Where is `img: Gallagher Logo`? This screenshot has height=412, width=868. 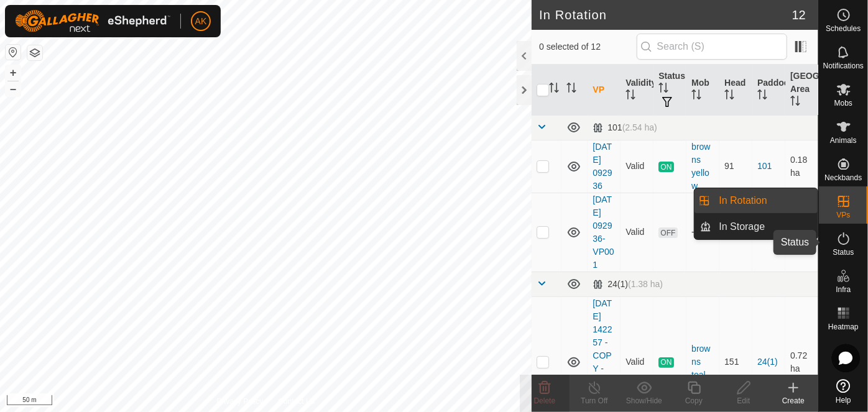 img: Gallagher Logo is located at coordinates (93, 21).